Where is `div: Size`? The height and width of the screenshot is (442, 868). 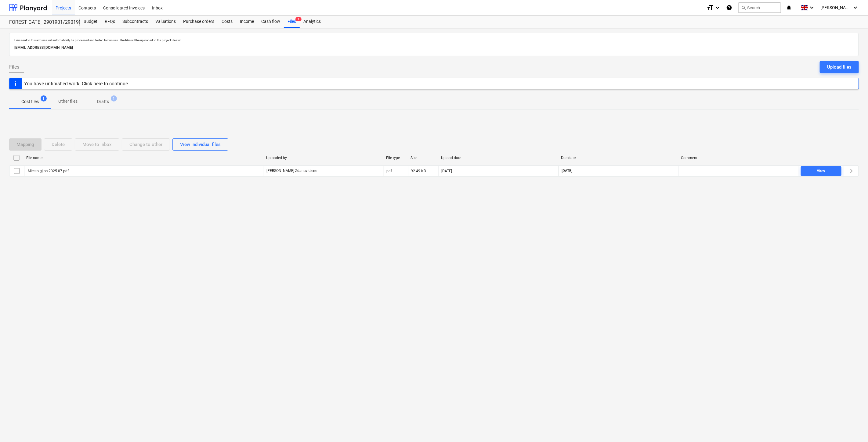 div: Size is located at coordinates (423, 158).